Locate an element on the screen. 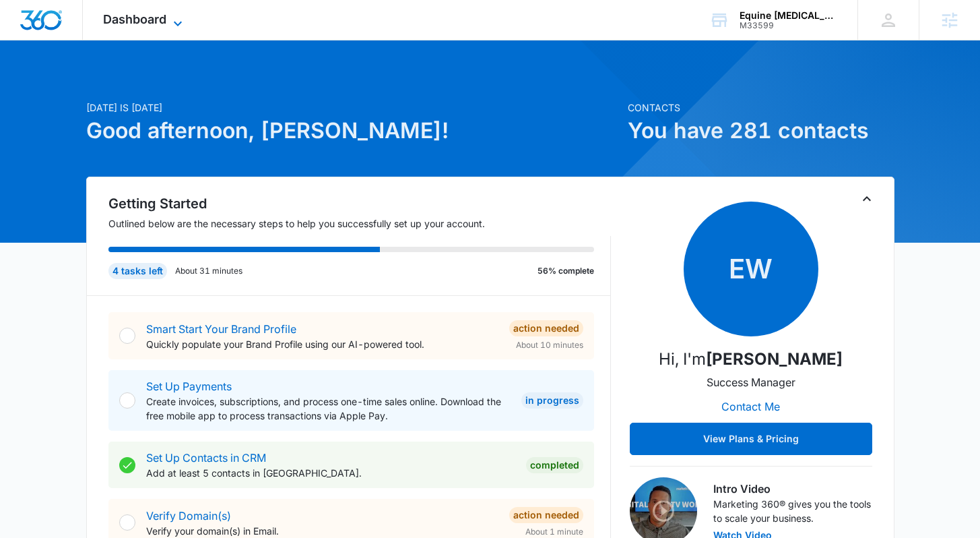 This screenshot has height=538, width=980. h3: Intro Video is located at coordinates (793, 488).